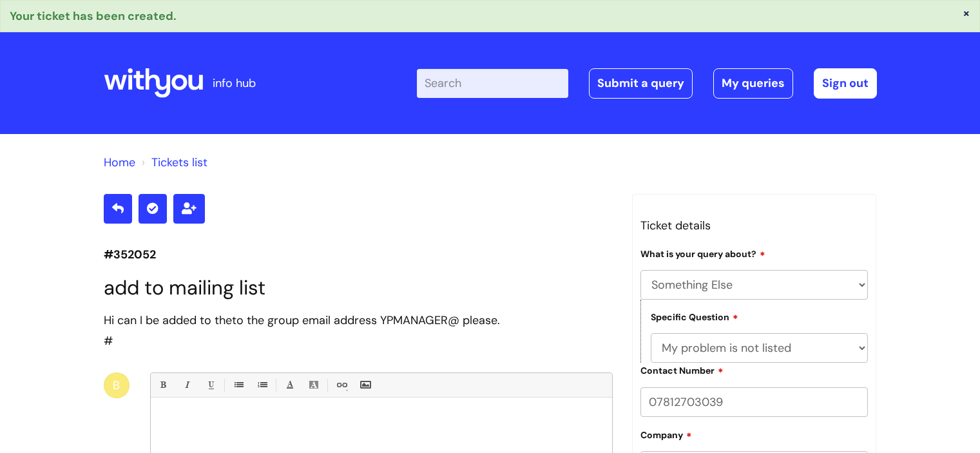 The height and width of the screenshot is (453, 980). I want to click on li: Tickets list, so click(173, 162).